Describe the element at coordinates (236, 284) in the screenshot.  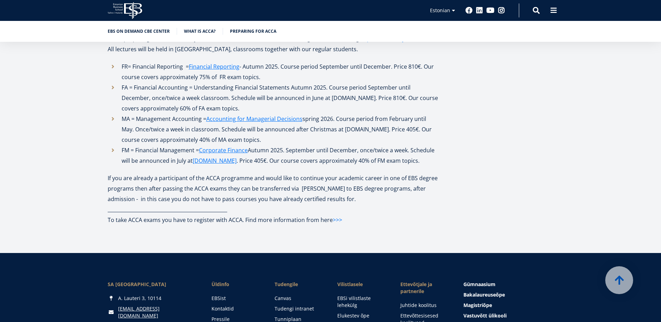
I see `span: Üldinfo` at that location.